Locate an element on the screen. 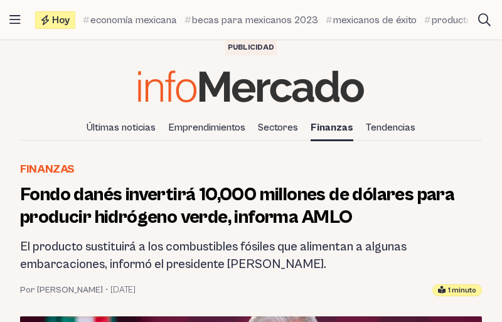 This screenshot has height=322, width=502. a: Tendencias is located at coordinates (391, 127).